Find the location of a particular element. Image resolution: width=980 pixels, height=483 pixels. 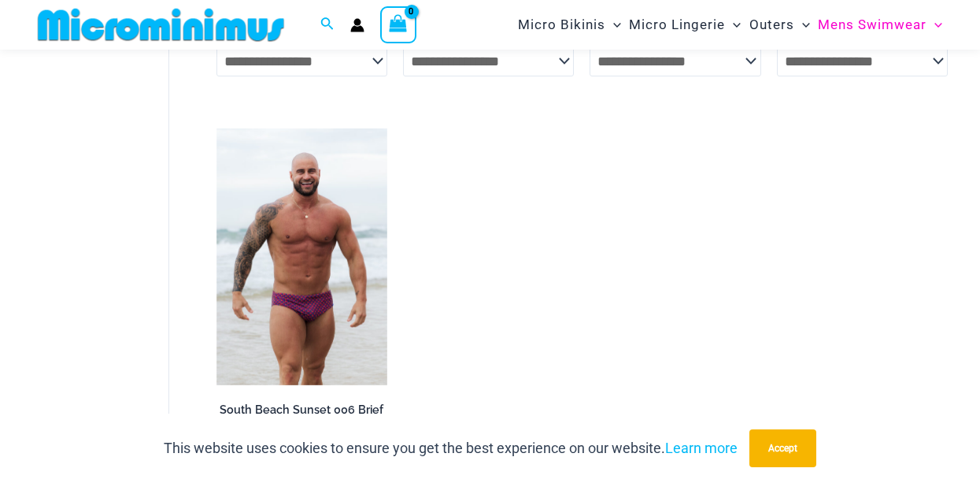

h2: South Beach Sunset 006 Brief is located at coordinates (302, 409).